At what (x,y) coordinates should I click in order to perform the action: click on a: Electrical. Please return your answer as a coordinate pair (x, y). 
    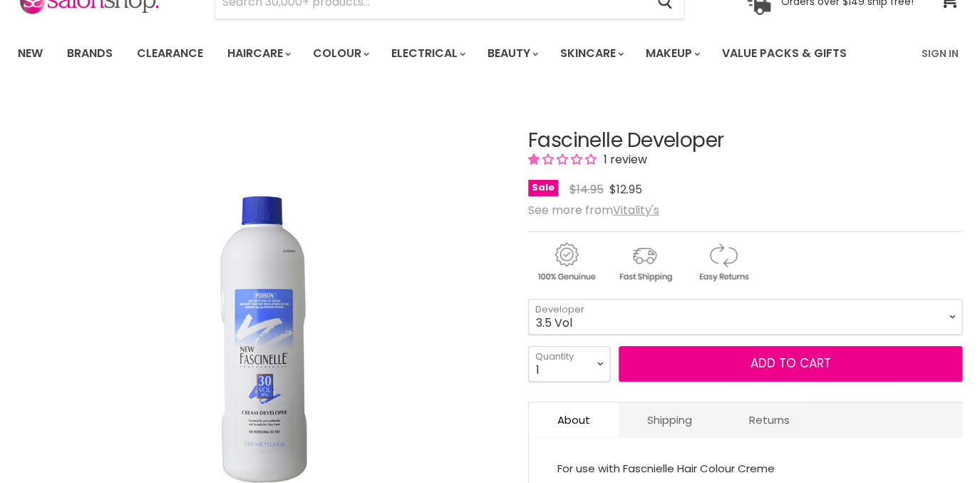
    Looking at the image, I should click on (427, 53).